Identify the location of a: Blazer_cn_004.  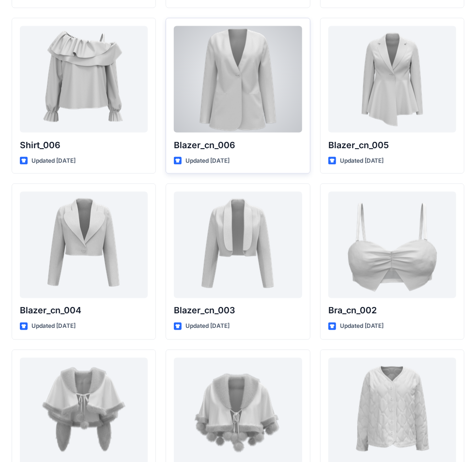
(84, 245).